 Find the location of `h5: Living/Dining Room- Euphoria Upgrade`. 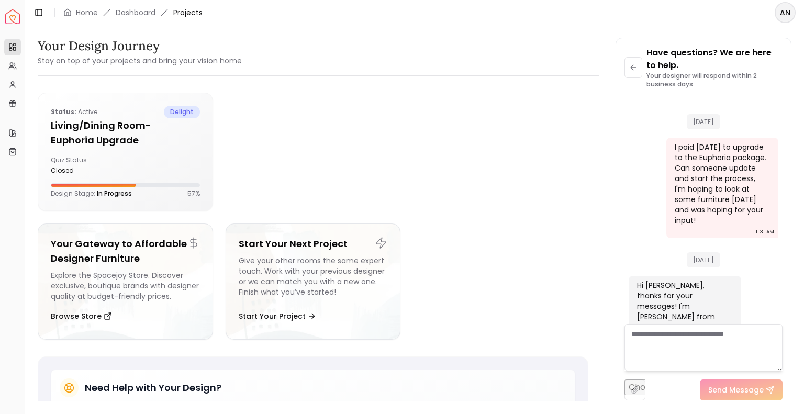

h5: Living/Dining Room- Euphoria Upgrade is located at coordinates (125, 133).